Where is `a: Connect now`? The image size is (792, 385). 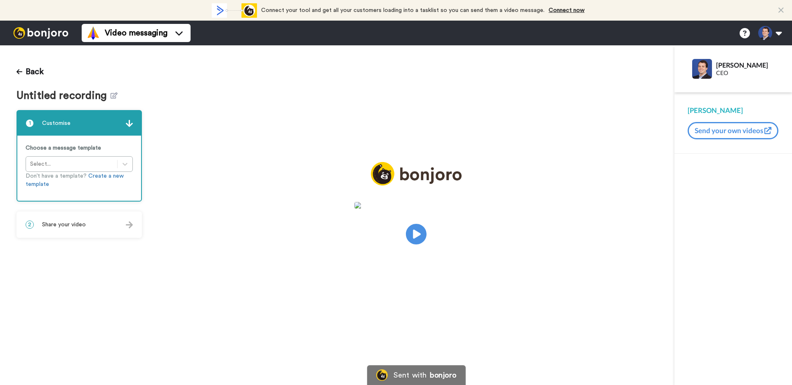
a: Connect now is located at coordinates (566, 10).